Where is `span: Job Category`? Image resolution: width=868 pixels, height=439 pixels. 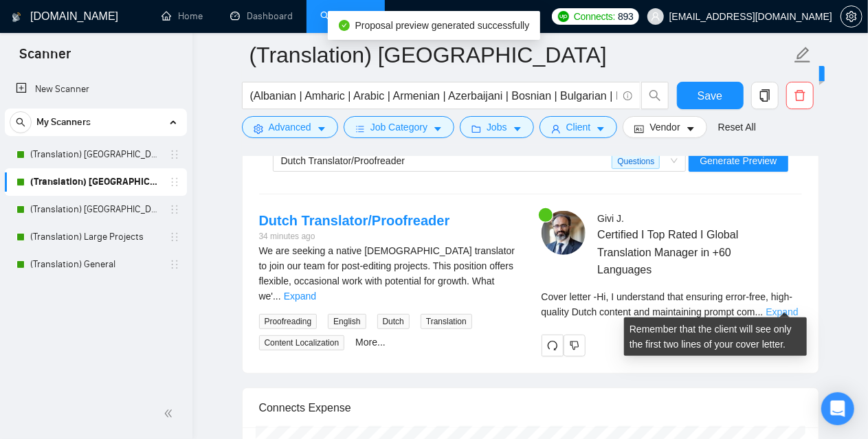
span: Job Category is located at coordinates (399, 127).